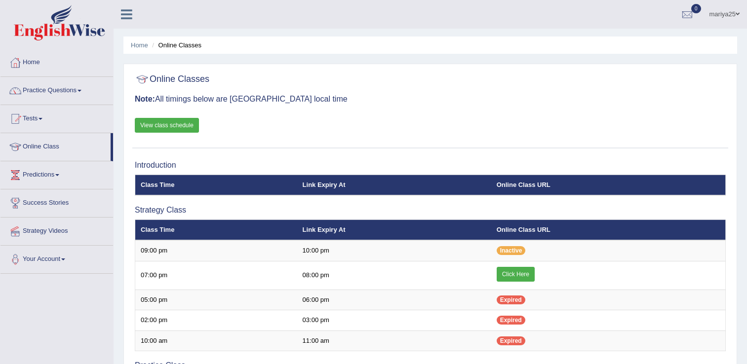 The image size is (747, 364). Describe the element at coordinates (394, 300) in the screenshot. I see `td: 06:00 pm` at that location.